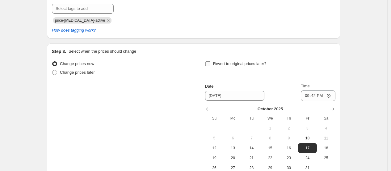 The image size is (391, 171). Describe the element at coordinates (83, 9) in the screenshot. I see `input: Select tags to add` at that location.